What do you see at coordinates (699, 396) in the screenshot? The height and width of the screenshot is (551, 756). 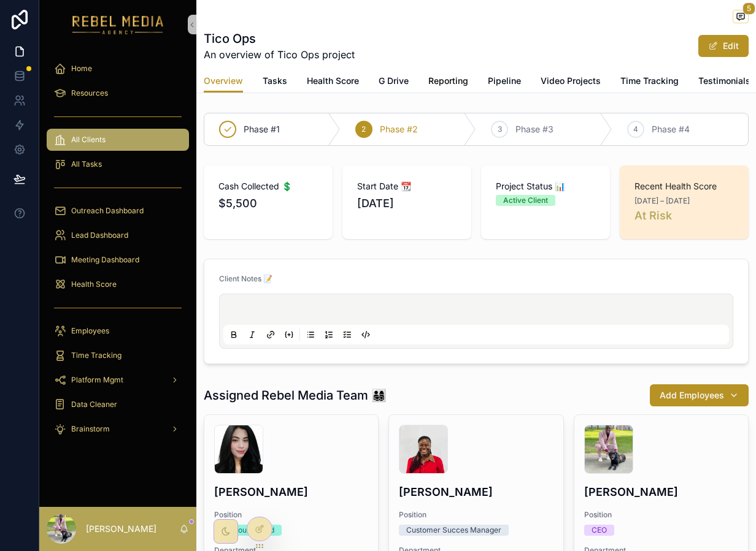 I see `button: Add Employees` at bounding box center [699, 396].